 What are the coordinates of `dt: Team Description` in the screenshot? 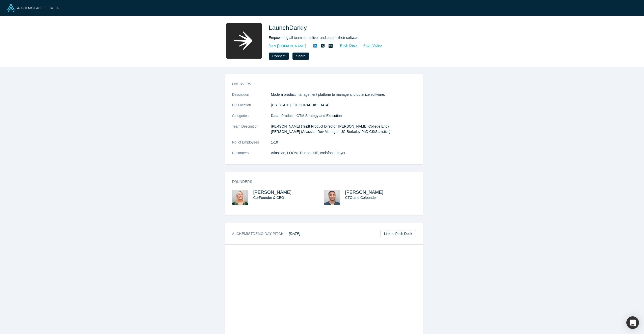 It's located at (252, 132).